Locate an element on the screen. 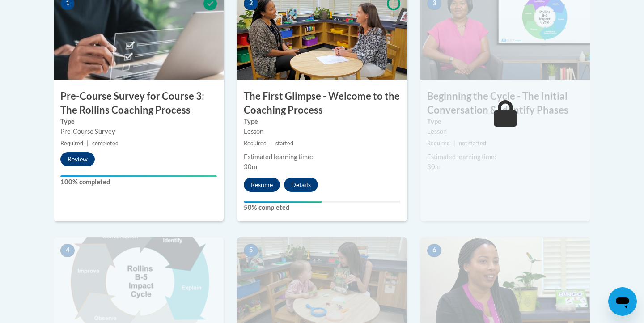 This screenshot has width=644, height=323. h3: Pre-Course Survey for Course 3: The Rollins Coaching Process is located at coordinates (139, 104).